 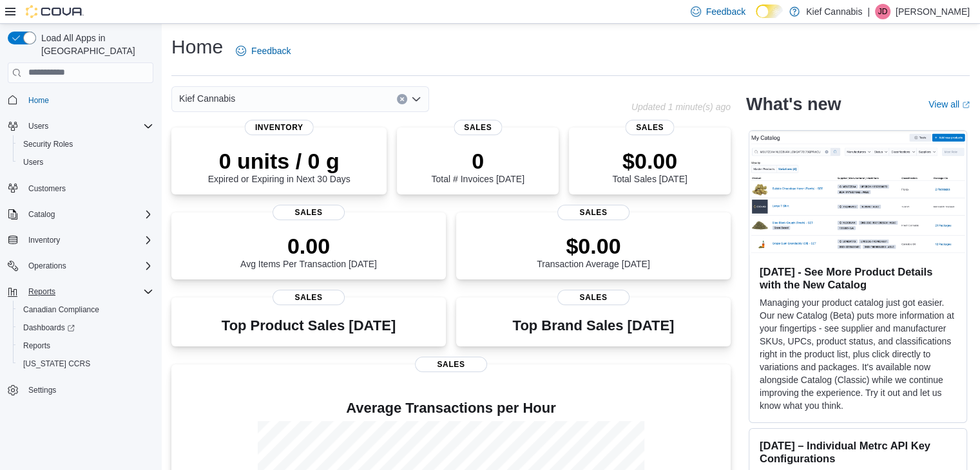 I want to click on p: Updated 1 minute(s) ago, so click(x=682, y=107).